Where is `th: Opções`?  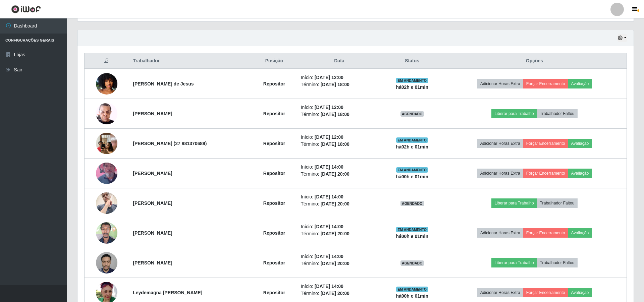 th: Opções is located at coordinates (534, 61).